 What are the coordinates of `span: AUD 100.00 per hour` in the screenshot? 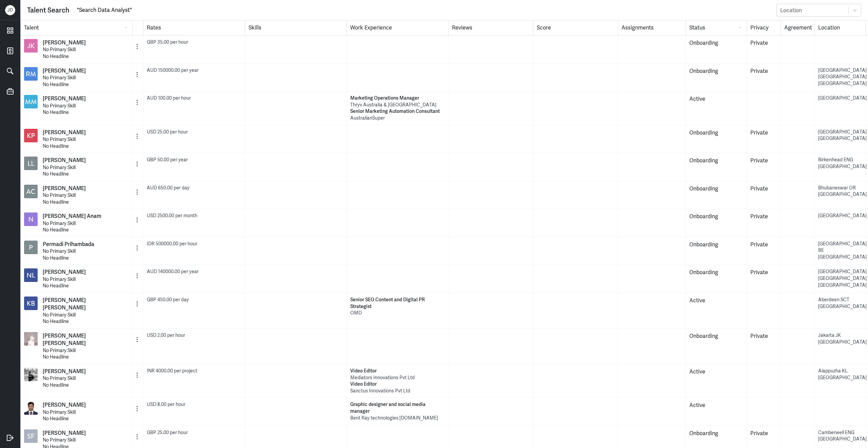 It's located at (169, 98).